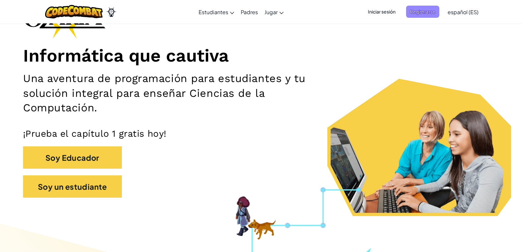 The height and width of the screenshot is (252, 522). Describe the element at coordinates (164, 93) in the screenshot. I see `font: Una aventura de programación para estudiantes y tu solución integral para enseñar Ciencias de la ...` at that location.